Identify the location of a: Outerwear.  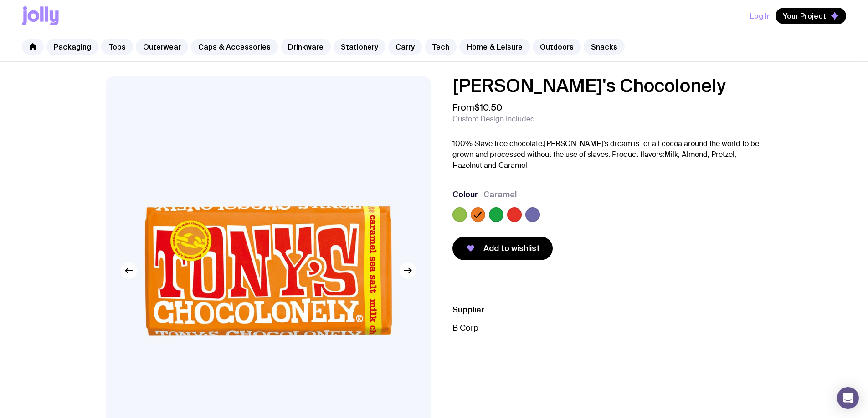
(162, 47).